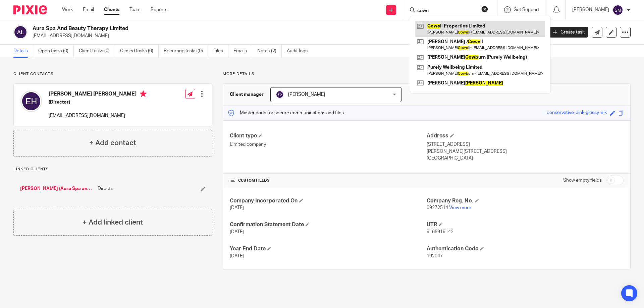  What do you see at coordinates (328, 225) in the screenshot?
I see `h4: Confirmation Statement Date` at bounding box center [328, 225].